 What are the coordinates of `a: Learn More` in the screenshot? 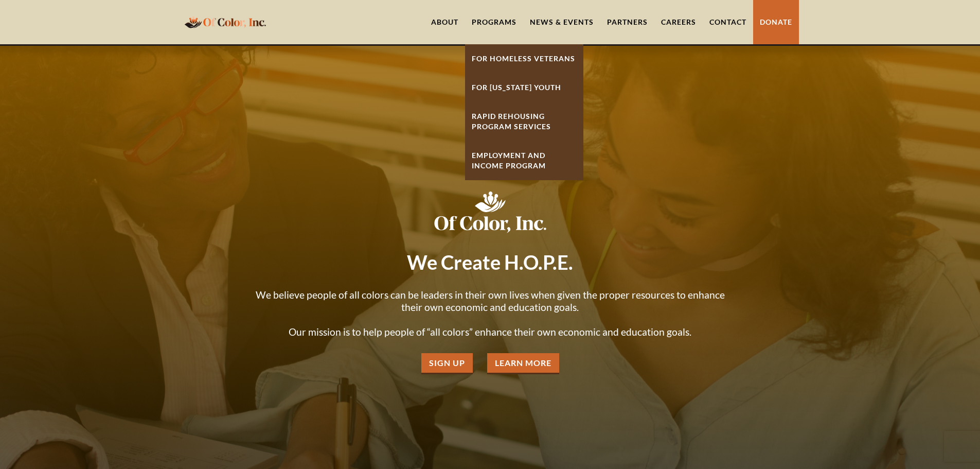 It's located at (523, 363).